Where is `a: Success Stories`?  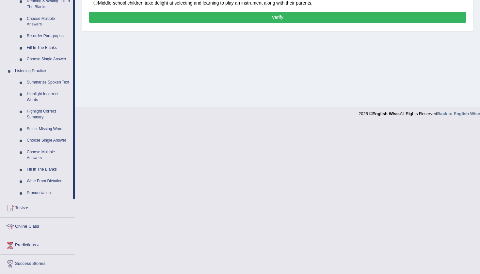
a: Success Stories is located at coordinates (38, 263).